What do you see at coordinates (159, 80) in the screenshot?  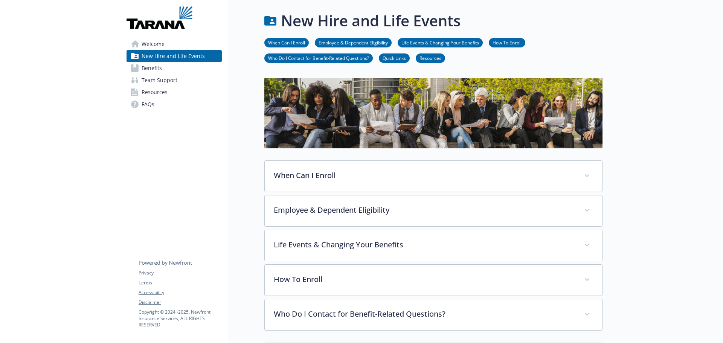 I see `span: Team Support` at bounding box center [159, 80].